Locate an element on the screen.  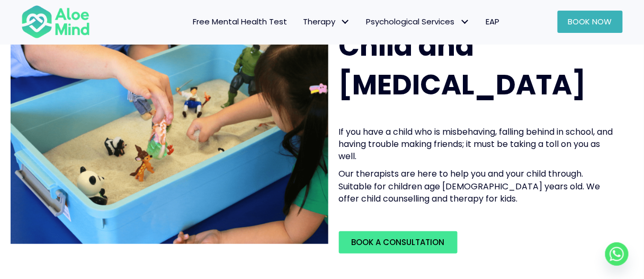
span: Therapy is located at coordinates (327, 21).